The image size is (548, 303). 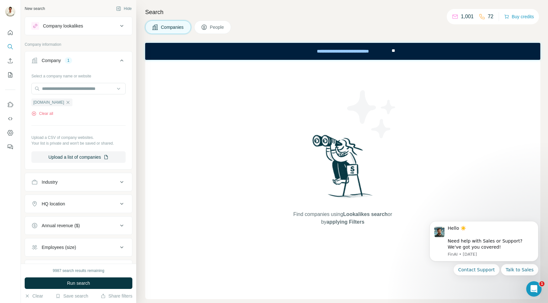 I want to click on img: Surfe Illustration - Woman searching with binoculars, so click(x=343, y=169).